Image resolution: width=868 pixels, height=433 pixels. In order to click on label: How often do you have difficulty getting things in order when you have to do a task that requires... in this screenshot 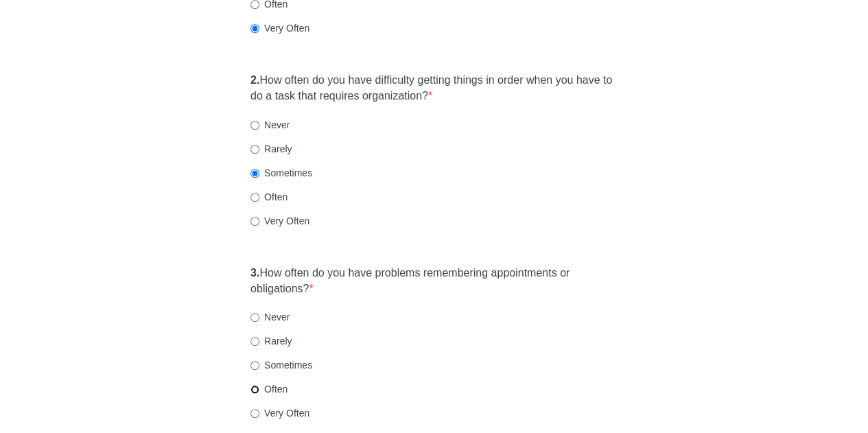, I will do `click(434, 89)`.